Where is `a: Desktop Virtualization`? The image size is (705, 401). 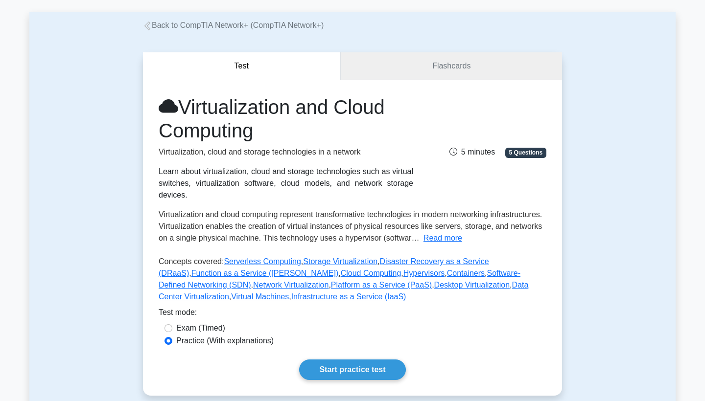 a: Desktop Virtualization is located at coordinates (472, 285).